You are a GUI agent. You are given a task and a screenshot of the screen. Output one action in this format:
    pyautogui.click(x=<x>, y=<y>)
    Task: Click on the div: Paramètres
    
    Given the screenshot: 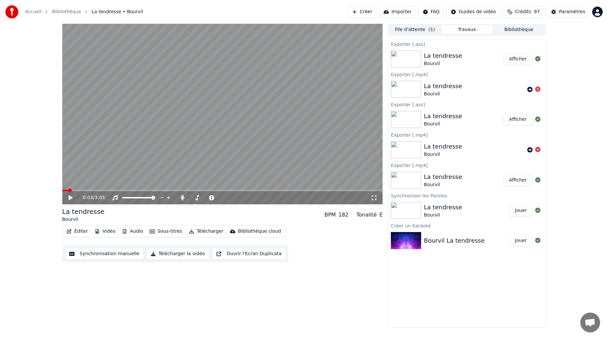 What is the action you would take?
    pyautogui.click(x=572, y=12)
    